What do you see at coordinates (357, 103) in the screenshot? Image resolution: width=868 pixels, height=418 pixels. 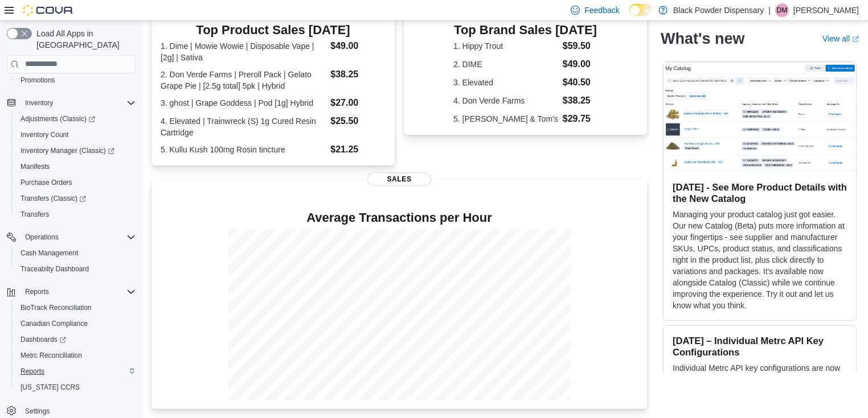 I see `dd: $27.00` at bounding box center [357, 103].